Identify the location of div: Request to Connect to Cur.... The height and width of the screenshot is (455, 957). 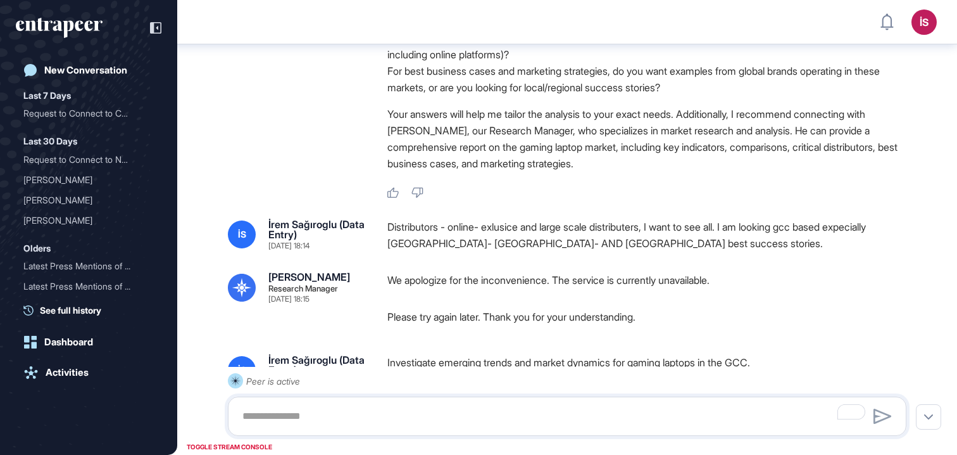
(84, 113).